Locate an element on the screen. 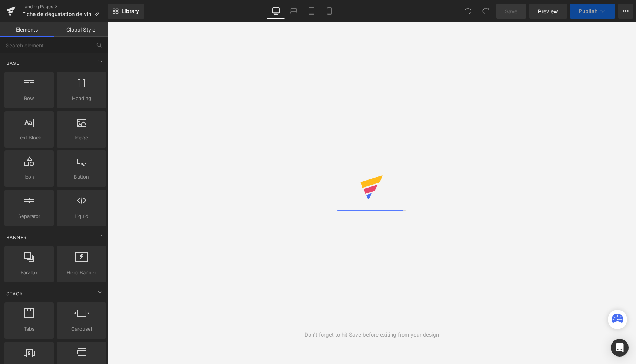 This screenshot has width=636, height=364. span: Library is located at coordinates (130, 11).